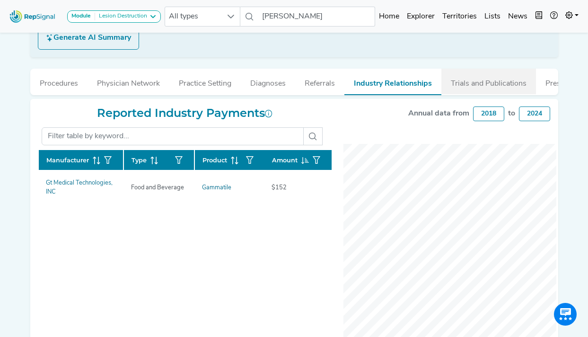 The height and width of the screenshot is (337, 588). Describe the element at coordinates (320, 81) in the screenshot. I see `button: Referrals` at that location.